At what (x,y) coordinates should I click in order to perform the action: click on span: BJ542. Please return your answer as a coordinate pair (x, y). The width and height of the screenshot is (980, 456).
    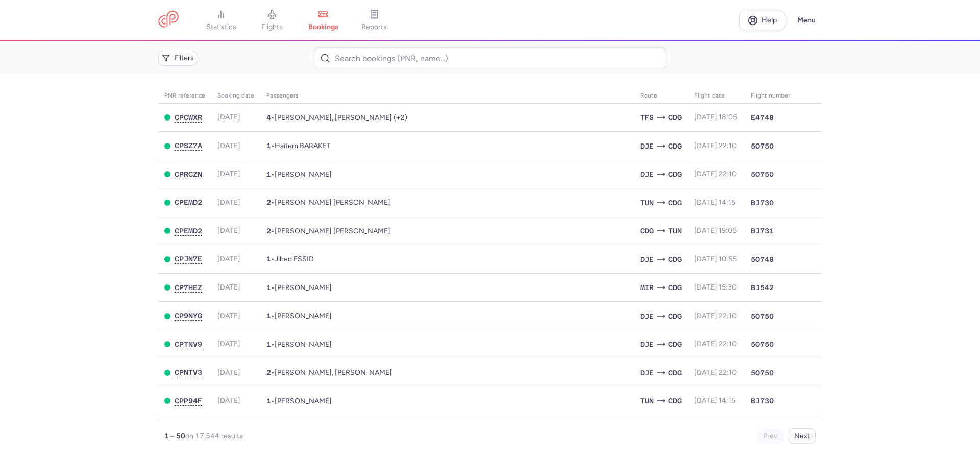
    Looking at the image, I should click on (762, 287).